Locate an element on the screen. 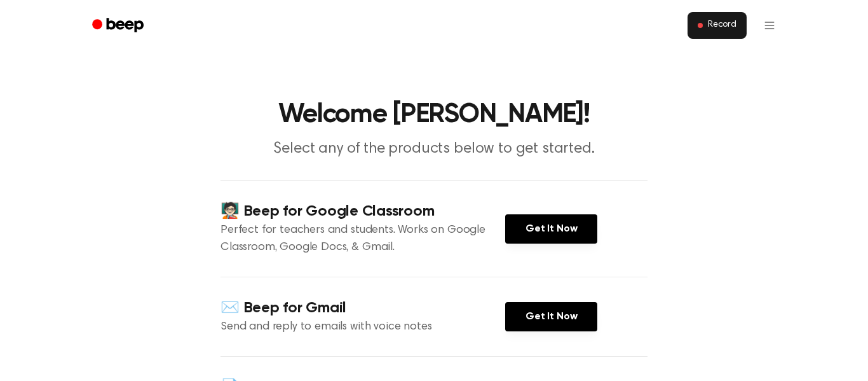 The height and width of the screenshot is (381, 868). button: Open menu is located at coordinates (770, 25).